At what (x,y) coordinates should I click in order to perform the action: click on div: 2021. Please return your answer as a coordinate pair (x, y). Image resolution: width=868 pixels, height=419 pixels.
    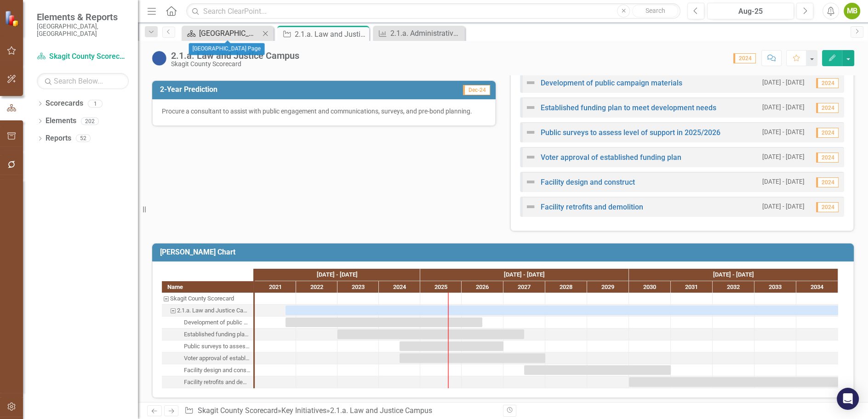
    Looking at the image, I should click on (275, 287).